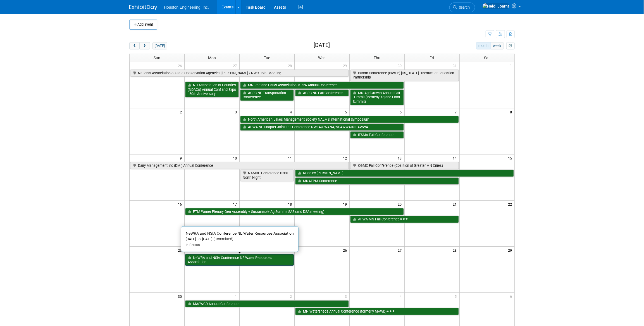  Describe the element at coordinates (267, 58) in the screenshot. I see `span: Tue` at that location.